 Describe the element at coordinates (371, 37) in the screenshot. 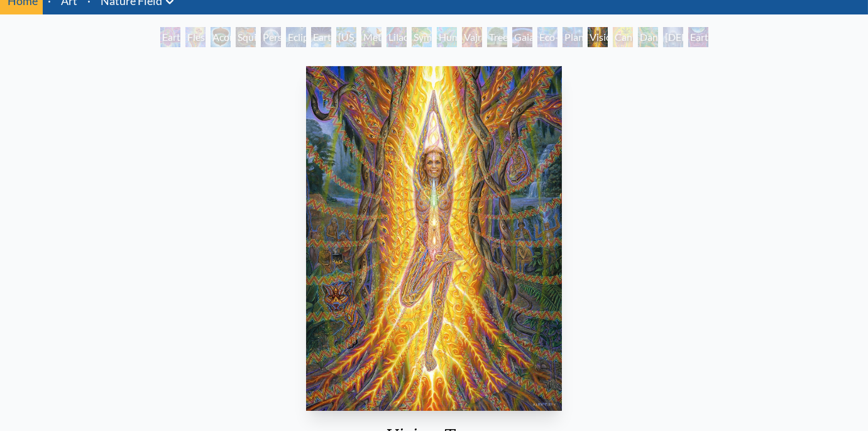

I see `div: Metamorphosis` at that location.